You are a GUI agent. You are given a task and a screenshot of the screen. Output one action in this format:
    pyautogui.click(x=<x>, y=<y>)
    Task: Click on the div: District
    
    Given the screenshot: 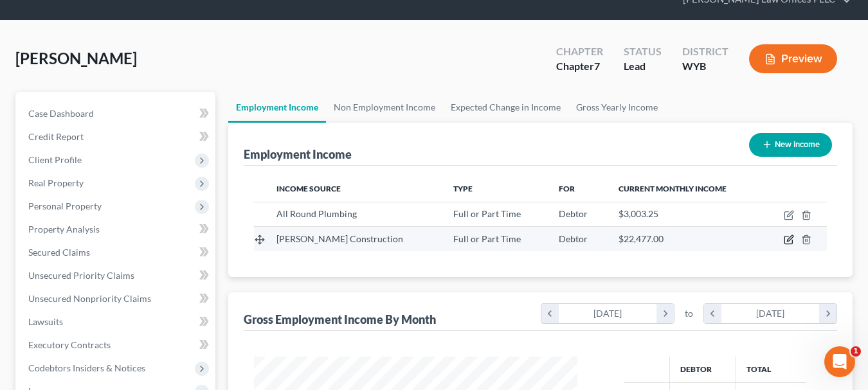 What is the action you would take?
    pyautogui.click(x=705, y=51)
    